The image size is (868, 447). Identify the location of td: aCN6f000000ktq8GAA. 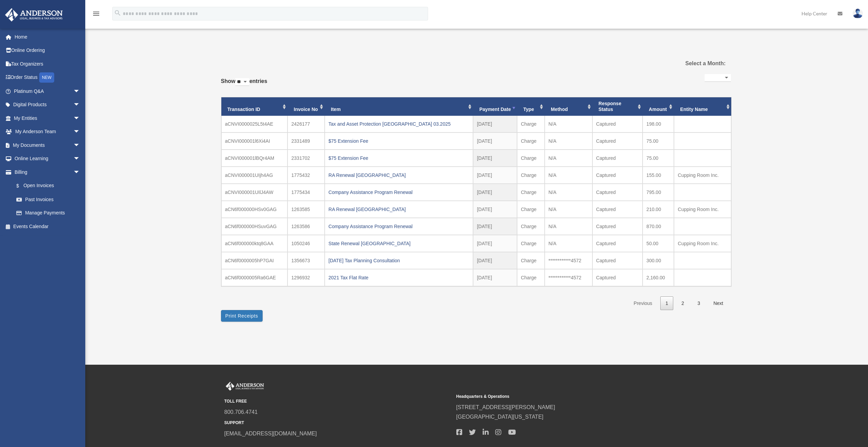
(255, 243).